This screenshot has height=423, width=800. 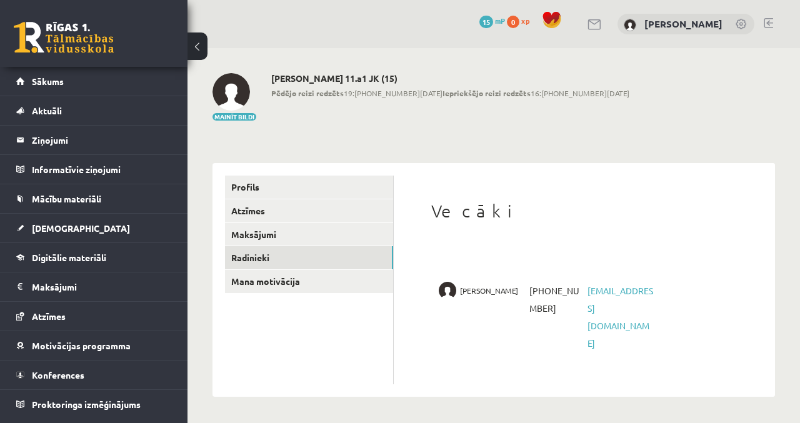 What do you see at coordinates (94, 140) in the screenshot?
I see `a: Ziņojumi` at bounding box center [94, 140].